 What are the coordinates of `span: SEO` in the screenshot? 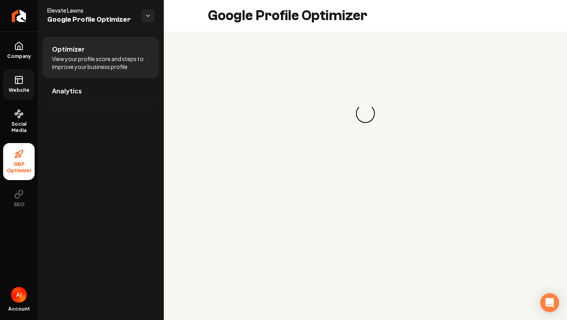 It's located at (19, 204).